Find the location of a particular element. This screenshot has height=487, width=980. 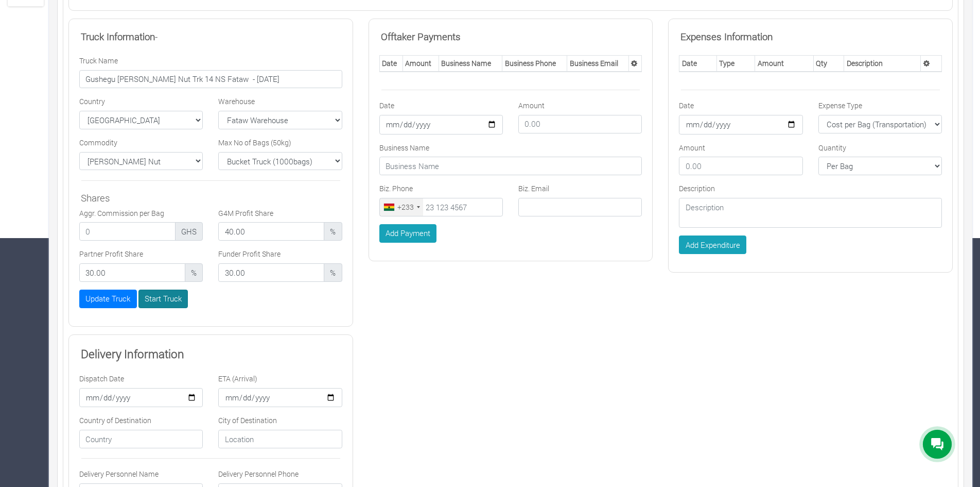

th: Description is located at coordinates (882, 63).